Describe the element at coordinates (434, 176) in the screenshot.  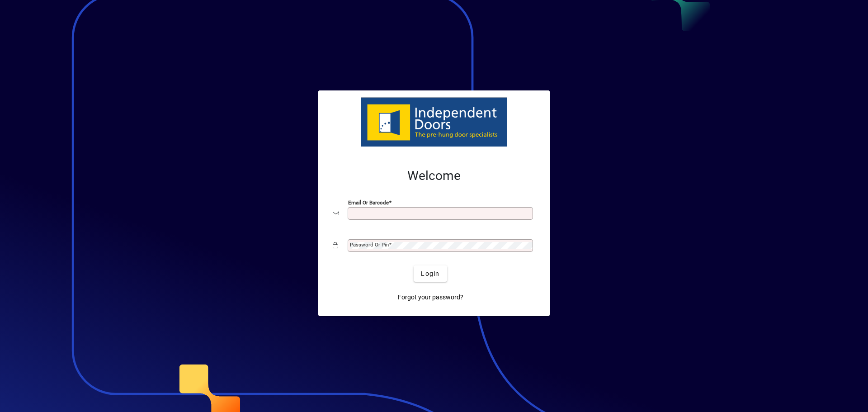
I see `h2: Welcome` at that location.